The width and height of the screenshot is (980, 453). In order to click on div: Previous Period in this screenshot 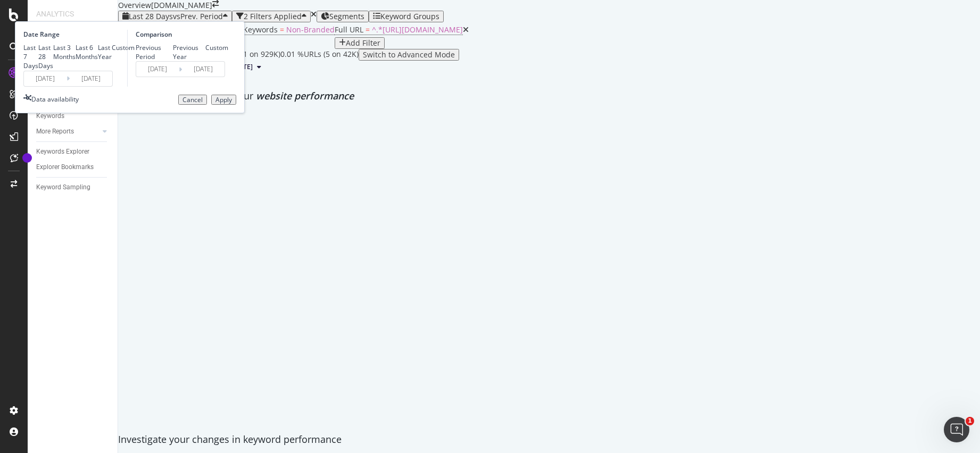, I will do `click(154, 52)`.